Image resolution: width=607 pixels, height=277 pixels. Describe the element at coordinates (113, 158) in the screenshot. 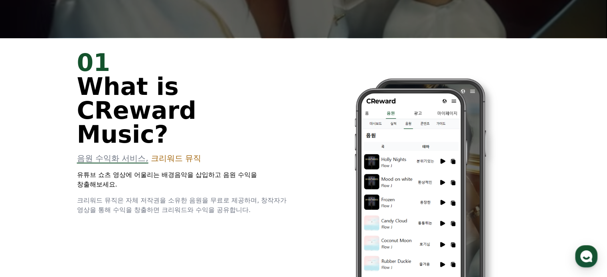

I see `span: 음원 수익화 서비스,` at that location.